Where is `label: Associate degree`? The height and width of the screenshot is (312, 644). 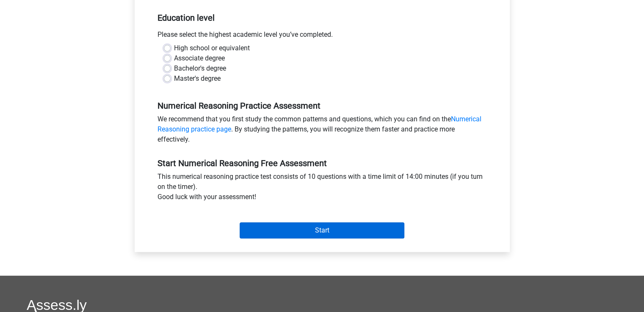
label: Associate degree is located at coordinates (199, 58).